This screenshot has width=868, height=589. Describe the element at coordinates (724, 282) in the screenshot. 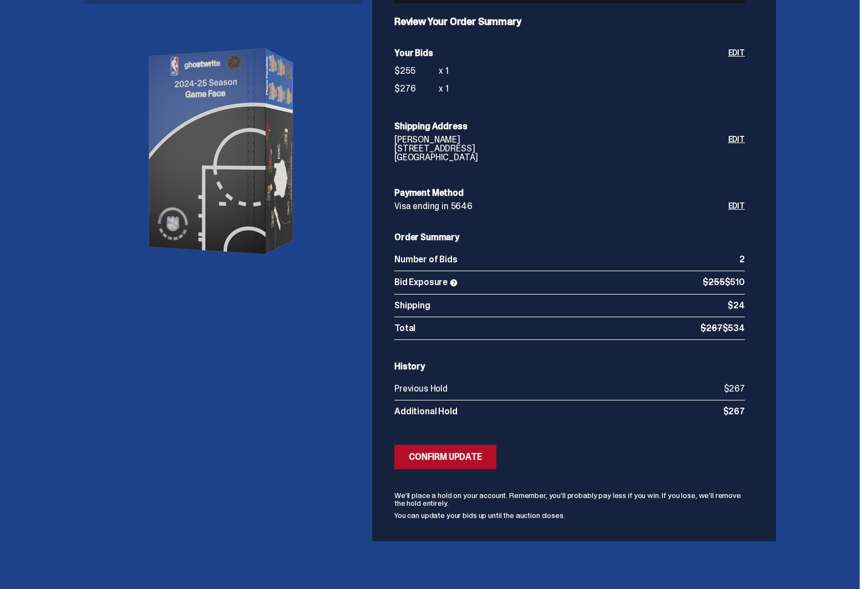

I see `p: $510` at that location.